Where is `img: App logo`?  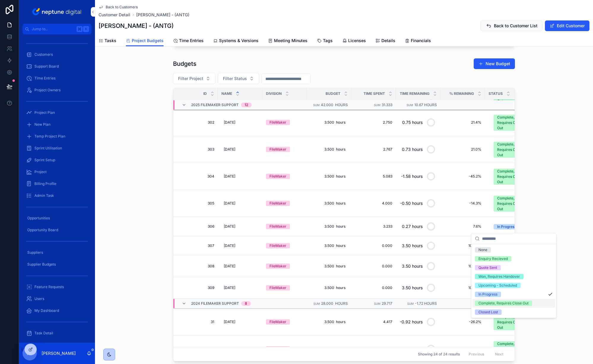 img: App logo is located at coordinates (57, 12).